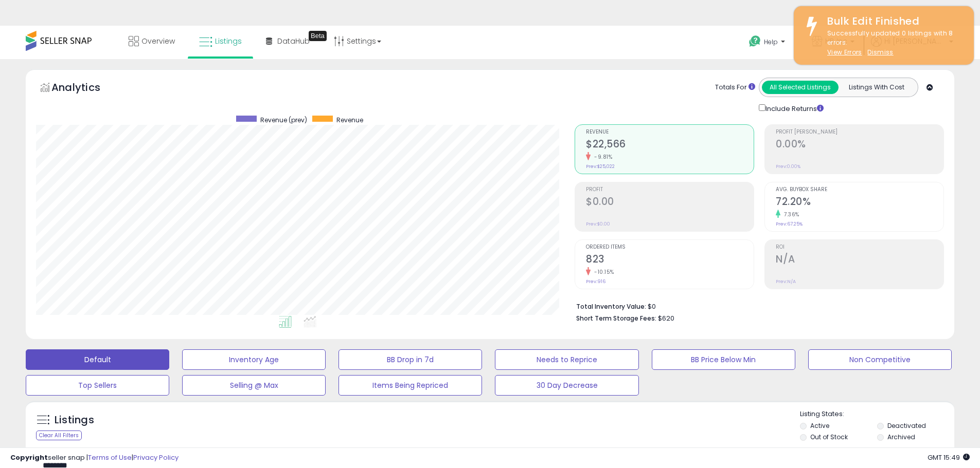  Describe the element at coordinates (600, 167) in the screenshot. I see `small: Prev: $25,022` at that location.